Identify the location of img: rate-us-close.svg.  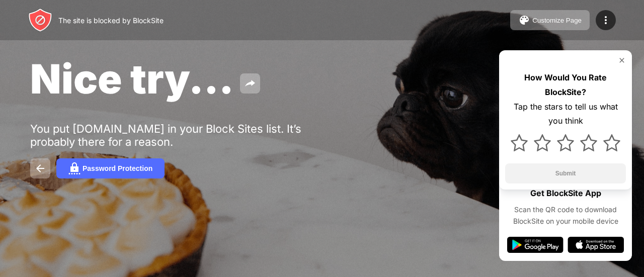
(622, 60).